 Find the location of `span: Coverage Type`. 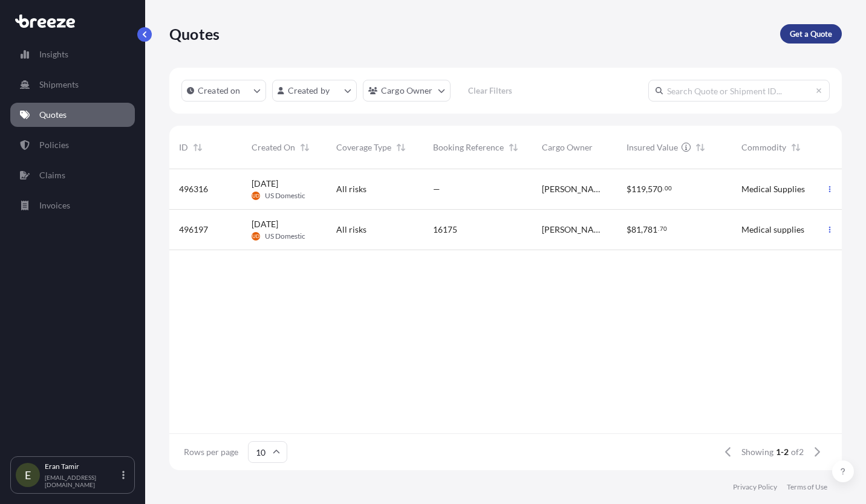

span: Coverage Type is located at coordinates (363, 148).